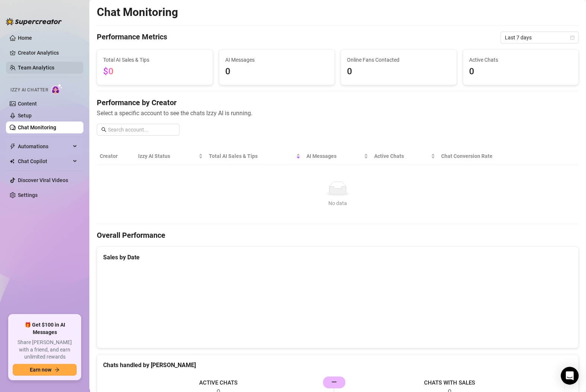 The height and width of the screenshot is (392, 586). I want to click on a: Creator Analytics, so click(48, 53).